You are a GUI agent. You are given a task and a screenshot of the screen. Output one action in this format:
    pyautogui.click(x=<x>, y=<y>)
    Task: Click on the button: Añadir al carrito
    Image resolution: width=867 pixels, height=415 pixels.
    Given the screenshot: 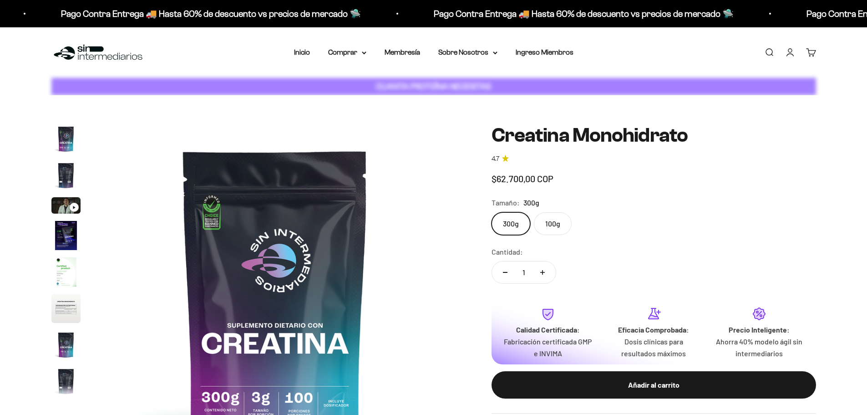 What is the action you would take?
    pyautogui.click(x=654, y=385)
    